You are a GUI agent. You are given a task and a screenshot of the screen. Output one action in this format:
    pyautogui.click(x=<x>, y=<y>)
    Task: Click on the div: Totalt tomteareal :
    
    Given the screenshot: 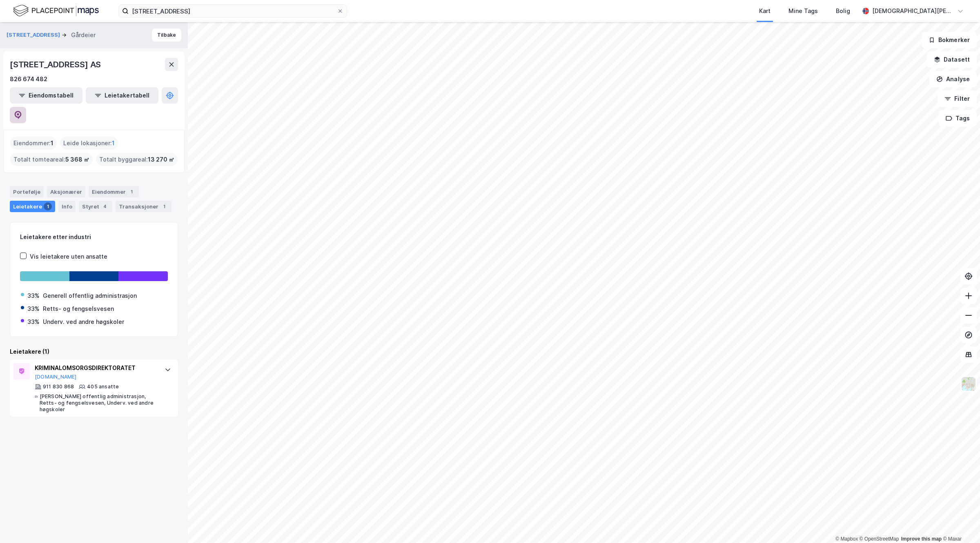 What is the action you would take?
    pyautogui.click(x=52, y=160)
    